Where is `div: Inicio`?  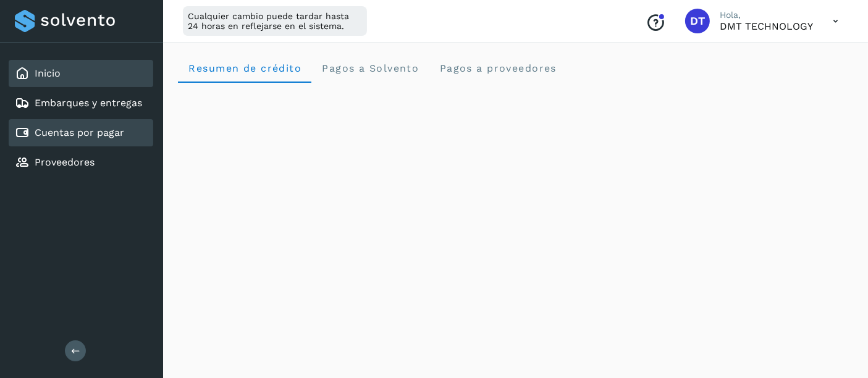
div: Inicio is located at coordinates (81, 74).